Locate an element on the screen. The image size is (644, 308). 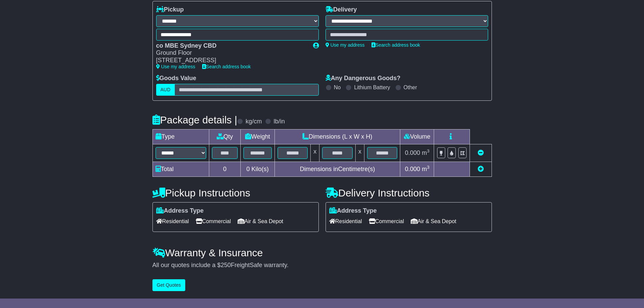
label: lb/in is located at coordinates (279, 122).